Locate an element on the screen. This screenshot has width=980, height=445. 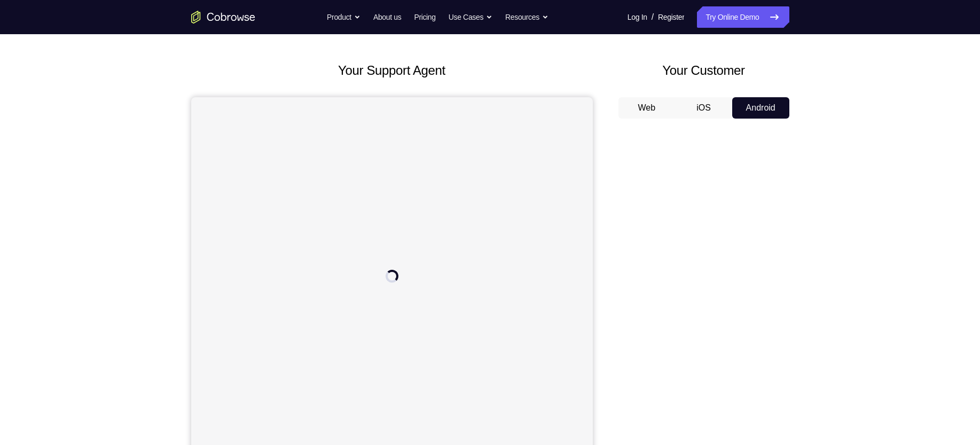
button: Use Cases is located at coordinates (470, 17).